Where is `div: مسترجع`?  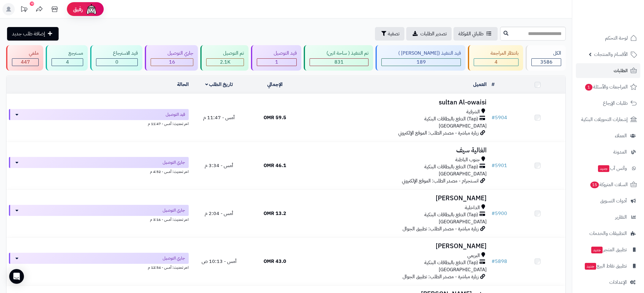 div: مسترجع is located at coordinates (67, 53).